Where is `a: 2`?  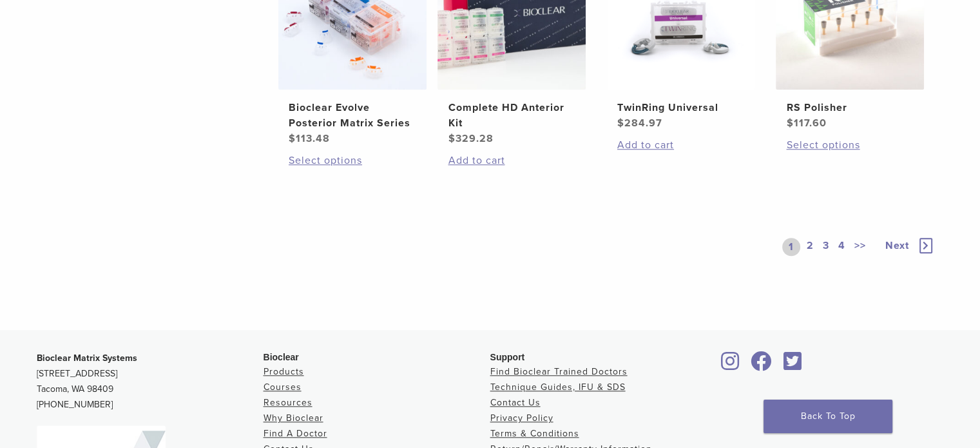
a: 2 is located at coordinates (810, 246).